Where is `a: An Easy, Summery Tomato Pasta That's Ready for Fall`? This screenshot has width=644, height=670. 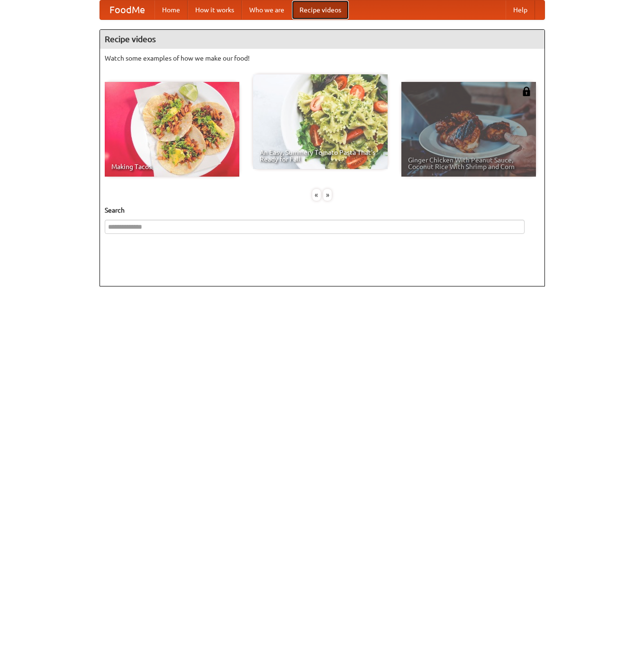
a: An Easy, Summery Tomato Pasta That's Ready for Fall is located at coordinates (320, 121).